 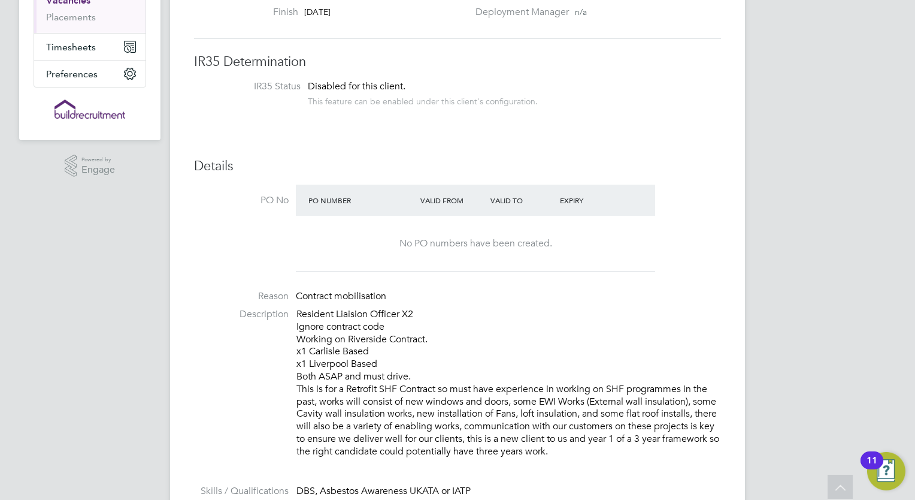 What do you see at coordinates (458, 62) in the screenshot?
I see `h3: IR35 Determination` at bounding box center [458, 62].